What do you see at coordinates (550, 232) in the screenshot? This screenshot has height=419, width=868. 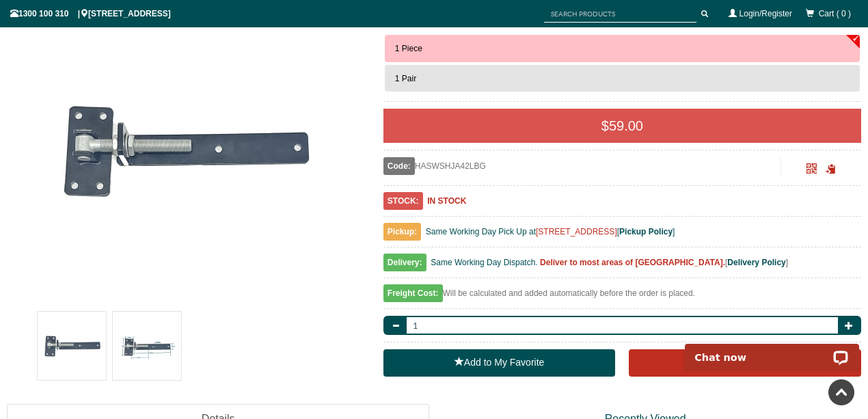 I see `span: Same Working Day Pick Up at [ ]` at bounding box center [550, 232].